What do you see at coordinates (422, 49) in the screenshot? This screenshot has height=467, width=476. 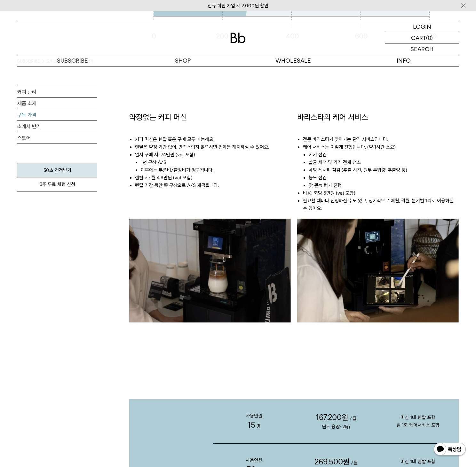 I see `p: SEARCH` at bounding box center [422, 49].